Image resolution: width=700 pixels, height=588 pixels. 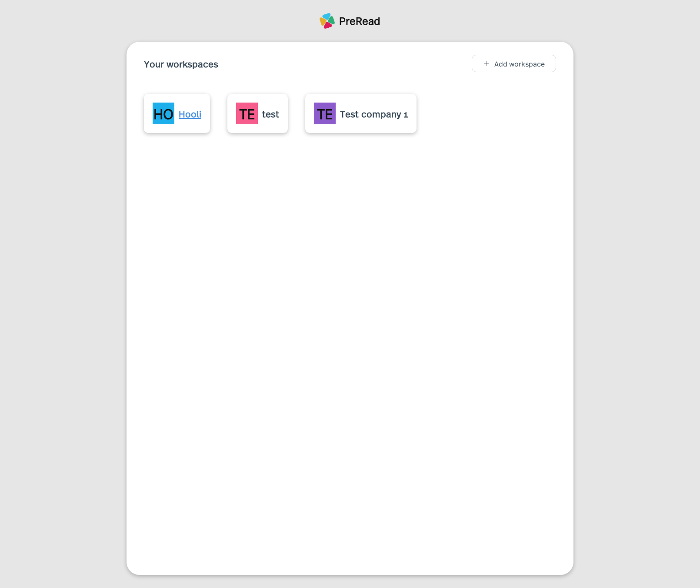 What do you see at coordinates (374, 114) in the screenshot?
I see `div: Test company 1` at bounding box center [374, 114].